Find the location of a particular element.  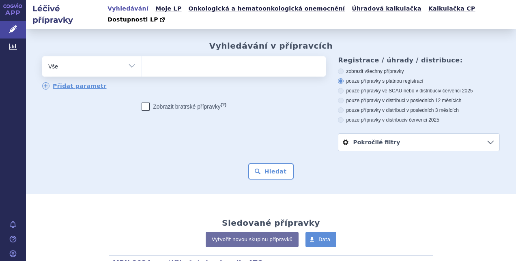

h3: Registrace / úhrady / distribuce: is located at coordinates (419, 60).